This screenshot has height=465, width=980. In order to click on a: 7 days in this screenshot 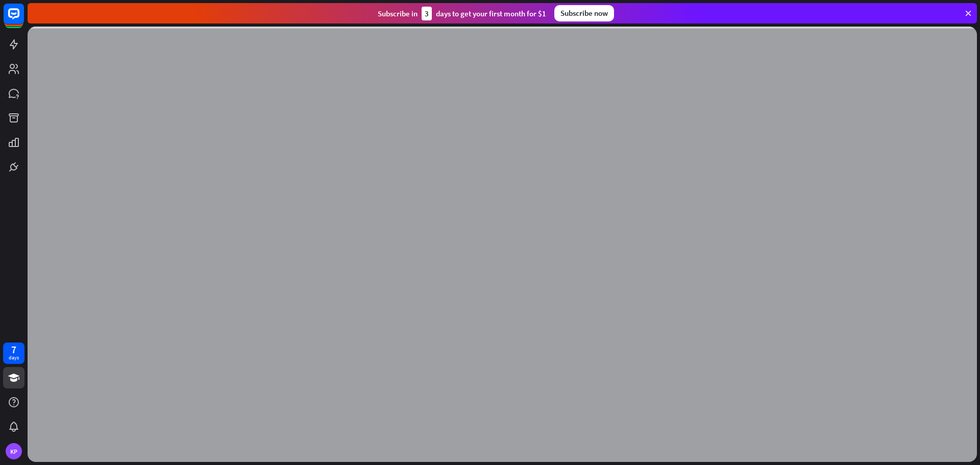, I will do `click(14, 353)`.